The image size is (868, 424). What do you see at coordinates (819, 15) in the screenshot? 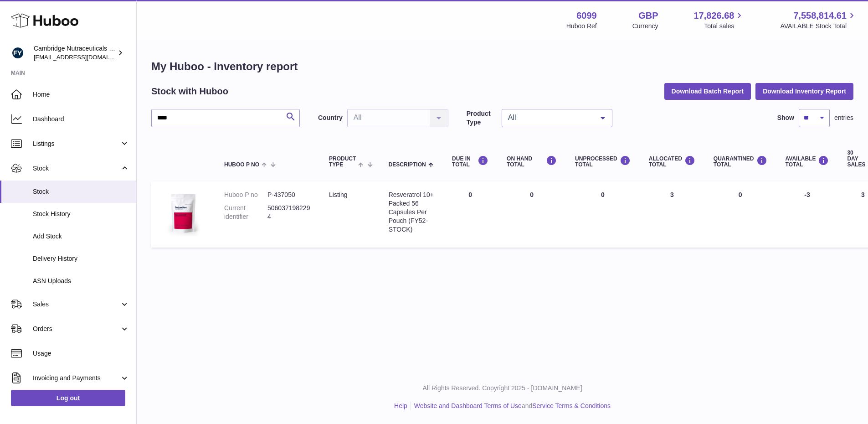
I see `span: 7,558,814.61` at bounding box center [819, 15].